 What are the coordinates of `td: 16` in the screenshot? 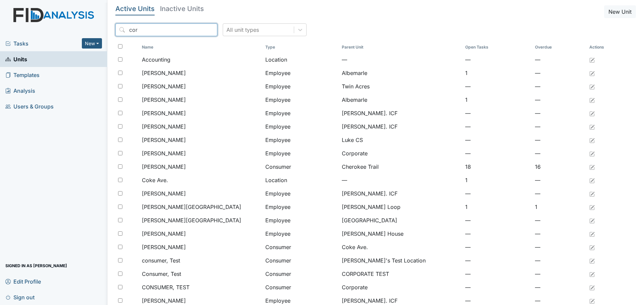 It's located at (560, 167).